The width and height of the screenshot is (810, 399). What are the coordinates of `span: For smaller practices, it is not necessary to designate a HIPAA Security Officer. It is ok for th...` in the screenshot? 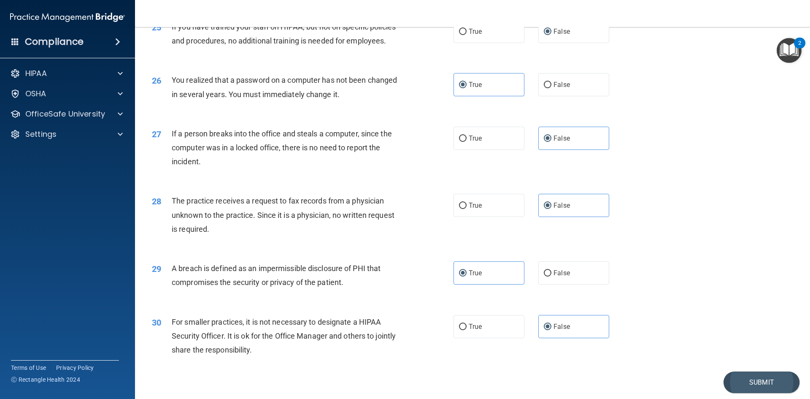 It's located at (284, 335).